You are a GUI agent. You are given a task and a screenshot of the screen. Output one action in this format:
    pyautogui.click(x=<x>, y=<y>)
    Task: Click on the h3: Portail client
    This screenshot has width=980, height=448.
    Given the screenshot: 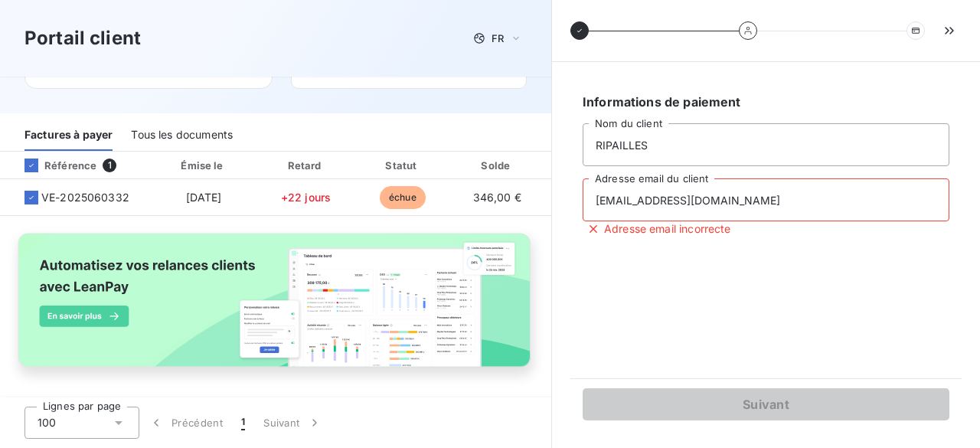 What is the action you would take?
    pyautogui.click(x=82, y=38)
    